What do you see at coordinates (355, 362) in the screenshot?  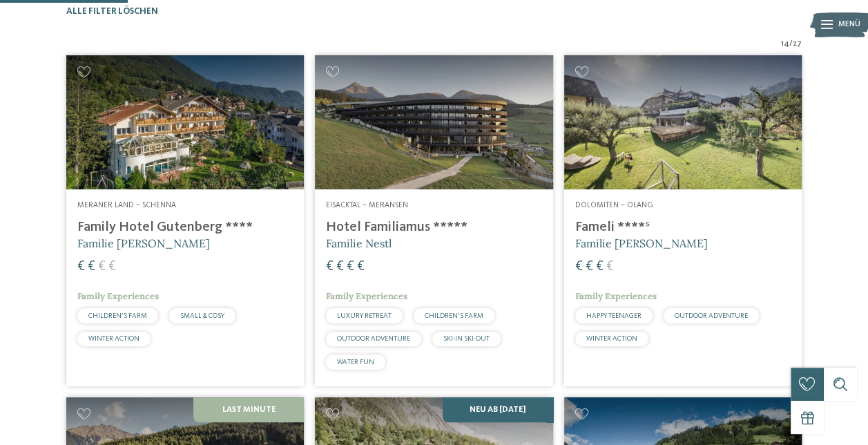 I see `span: WATER FUN` at bounding box center [355, 362].